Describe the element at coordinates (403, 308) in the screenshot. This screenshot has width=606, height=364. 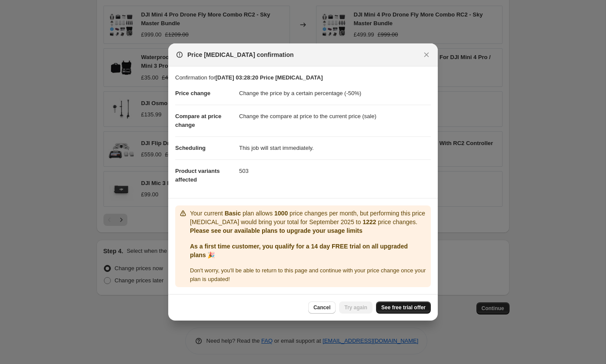
I see `a: See free trial offer` at that location.